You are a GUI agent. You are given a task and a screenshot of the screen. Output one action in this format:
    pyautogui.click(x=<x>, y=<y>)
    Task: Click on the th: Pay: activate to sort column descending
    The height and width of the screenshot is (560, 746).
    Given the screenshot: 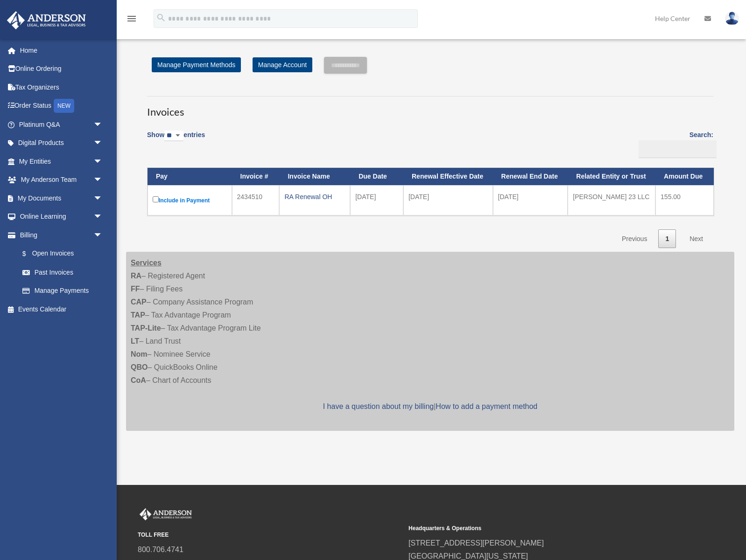 What is the action you would take?
    pyautogui.click(x=190, y=177)
    